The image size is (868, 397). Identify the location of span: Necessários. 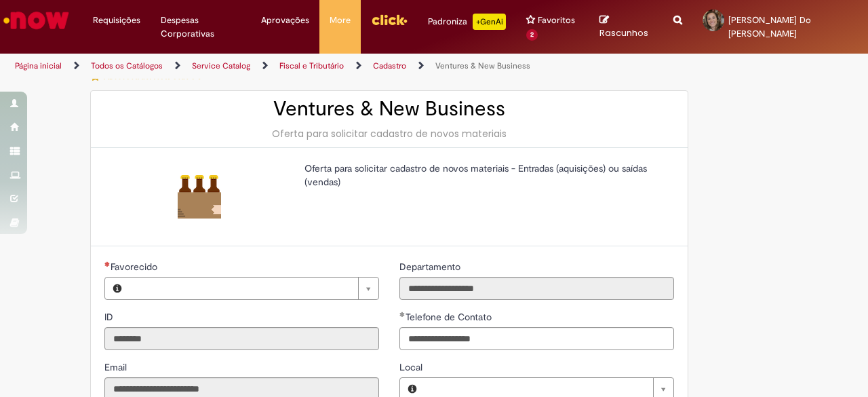
(107, 264).